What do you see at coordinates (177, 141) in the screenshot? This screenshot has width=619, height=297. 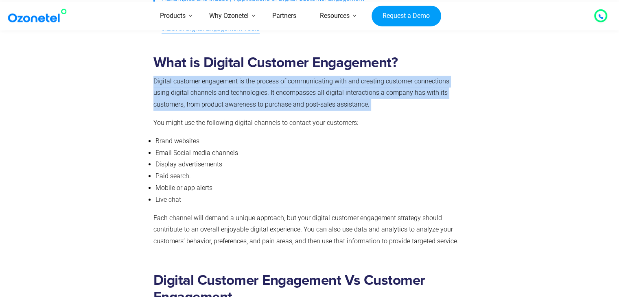 I see `span: Brand websites` at bounding box center [177, 141].